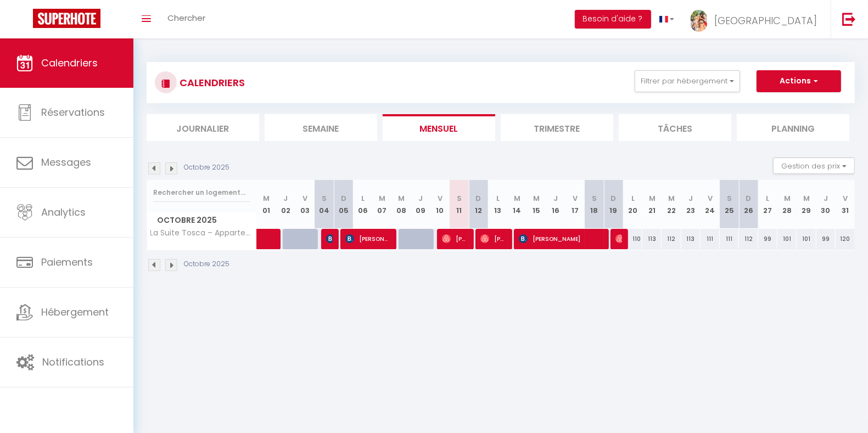  What do you see at coordinates (671, 204) in the screenshot?
I see `th: 22` at bounding box center [671, 204].